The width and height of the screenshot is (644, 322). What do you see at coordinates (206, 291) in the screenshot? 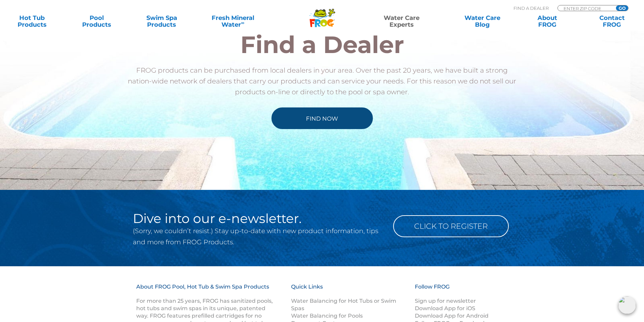
I see `h3: About FROG Pool, Hot Tub & Swim Spa Products` at bounding box center [206, 291].